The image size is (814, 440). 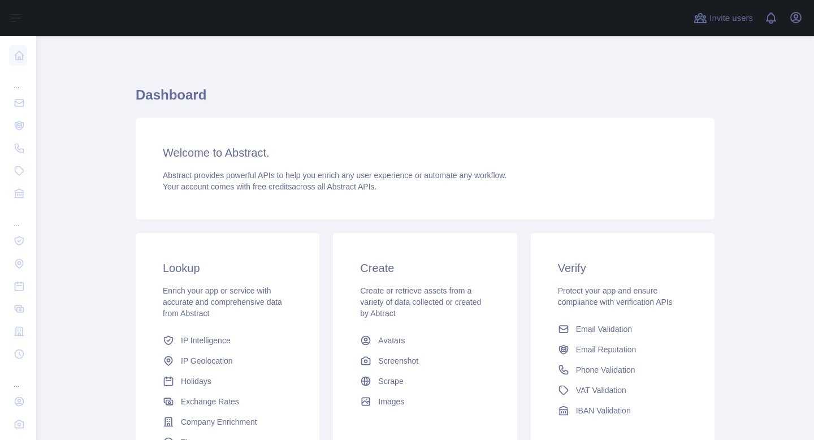 What do you see at coordinates (227, 340) in the screenshot?
I see `a: IP Intelligence` at bounding box center [227, 340].